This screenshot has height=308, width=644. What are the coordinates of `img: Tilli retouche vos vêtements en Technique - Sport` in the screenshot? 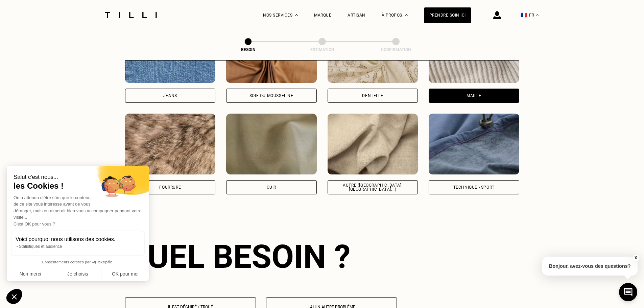 It's located at (474, 144).